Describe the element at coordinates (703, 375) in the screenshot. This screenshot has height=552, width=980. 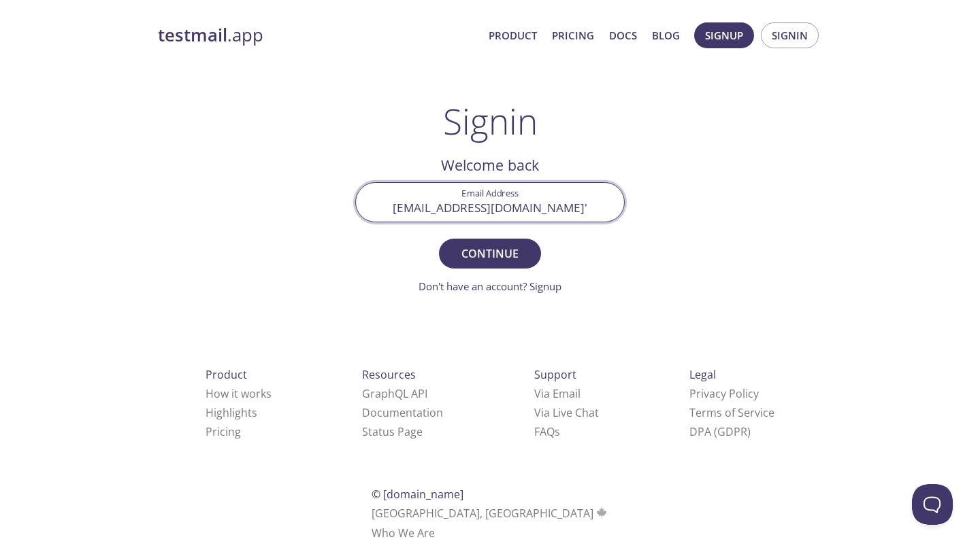
I see `span: Legal` at that location.